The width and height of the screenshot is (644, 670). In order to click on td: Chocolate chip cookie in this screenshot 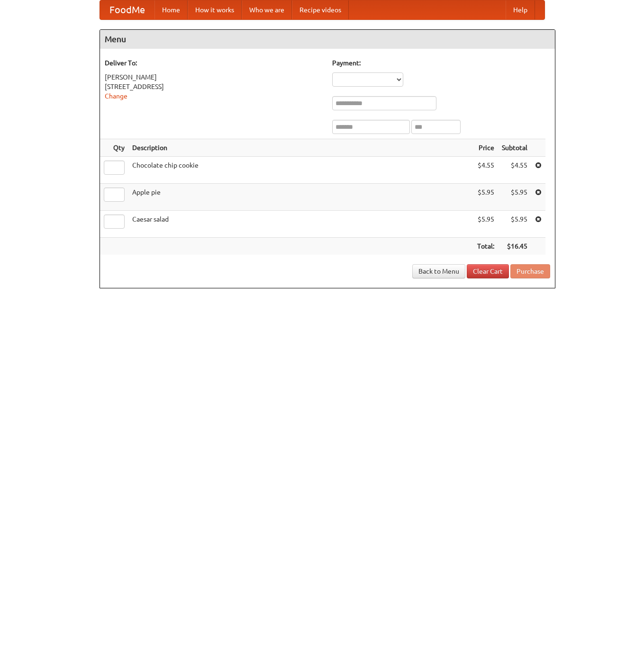, I will do `click(301, 170)`.